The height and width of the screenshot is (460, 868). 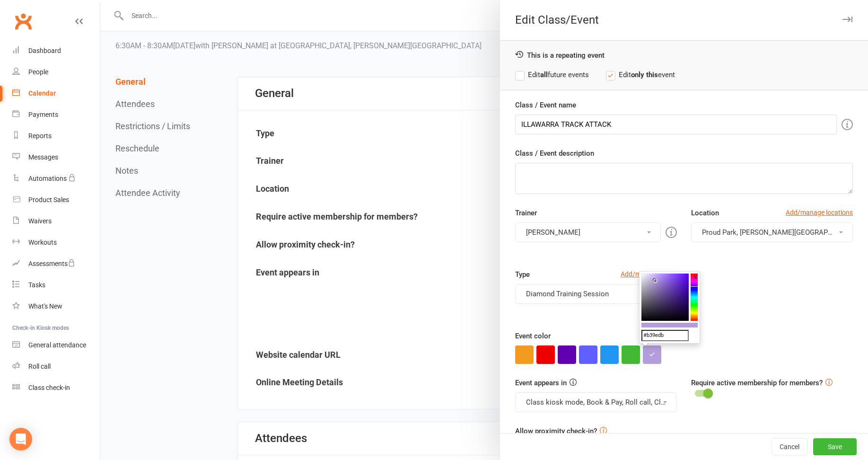 I want to click on label: Type, so click(x=522, y=275).